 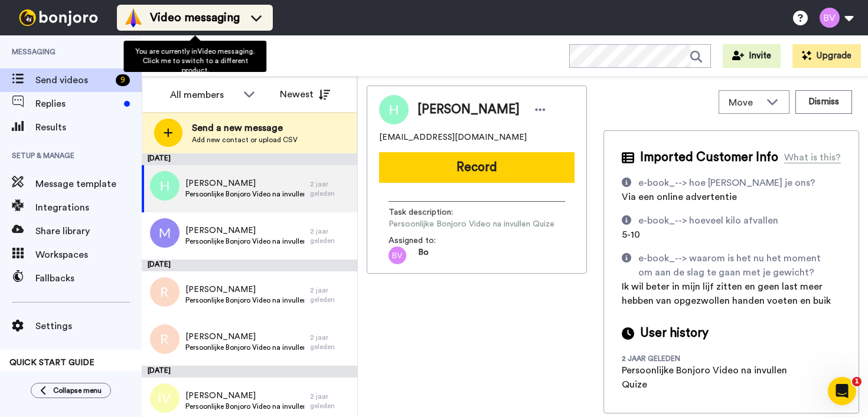 What do you see at coordinates (726, 294) in the screenshot?
I see `span: Ik wil beter in mijn lijf zitten en geen last meer hebben van opgezwollen handen voeten en buik` at bounding box center [726, 294].